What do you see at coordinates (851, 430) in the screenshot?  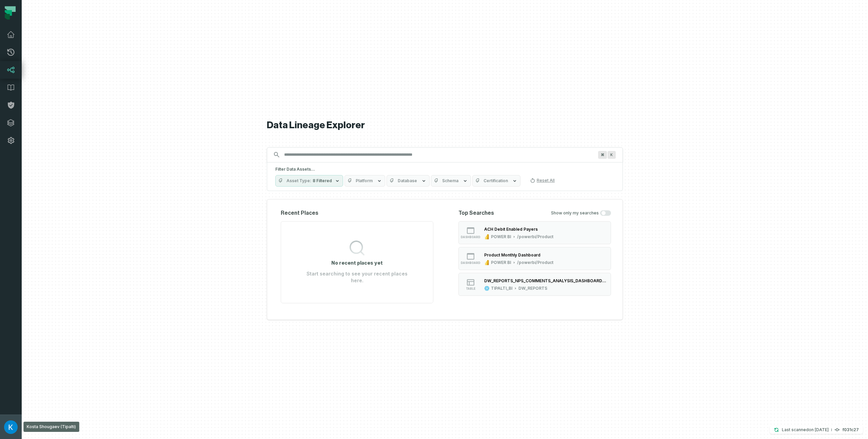 I see `h4: f031c27` at bounding box center [851, 430].